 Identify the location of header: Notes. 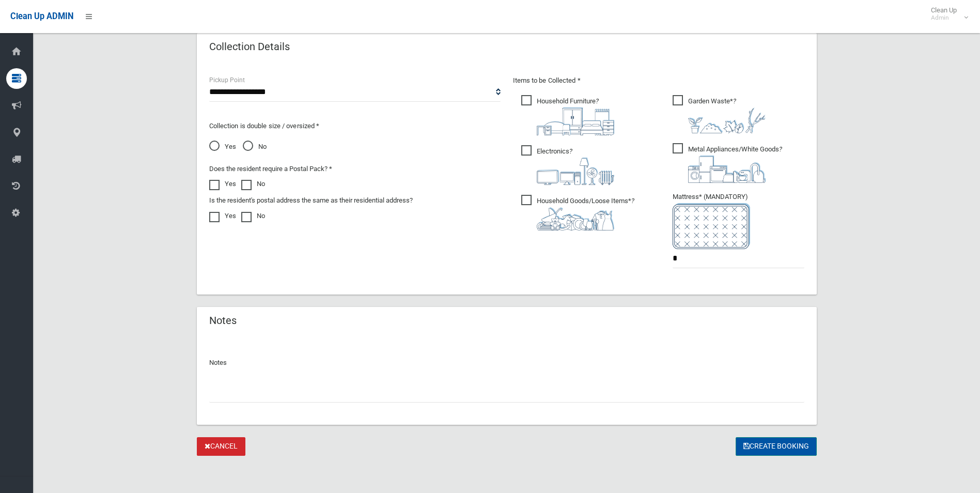
(222, 321).